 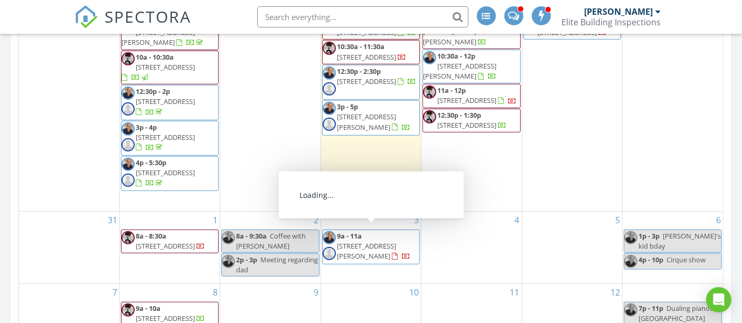 What do you see at coordinates (459, 115) in the screenshot?
I see `span: 12:30p - 1:30p` at bounding box center [459, 115].